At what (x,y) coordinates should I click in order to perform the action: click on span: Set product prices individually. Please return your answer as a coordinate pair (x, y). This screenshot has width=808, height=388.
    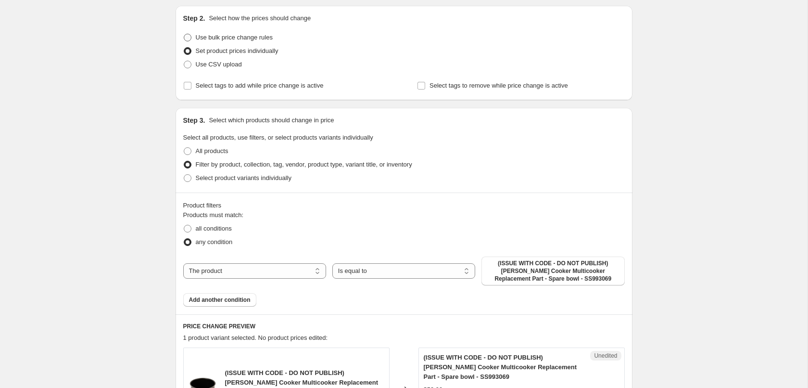
    Looking at the image, I should click on (237, 50).